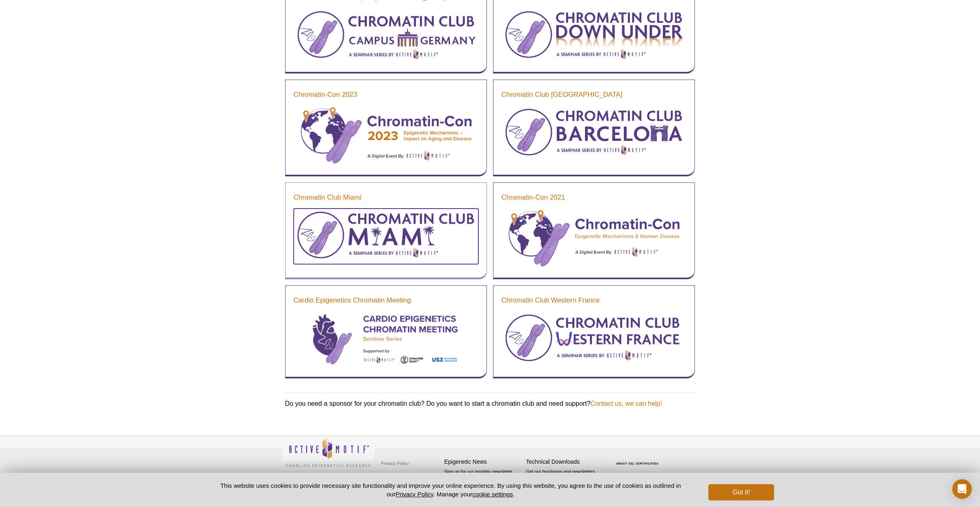 This screenshot has height=507, width=980. Describe the element at coordinates (326, 94) in the screenshot. I see `a: Chromatin-Con 2023` at that location.